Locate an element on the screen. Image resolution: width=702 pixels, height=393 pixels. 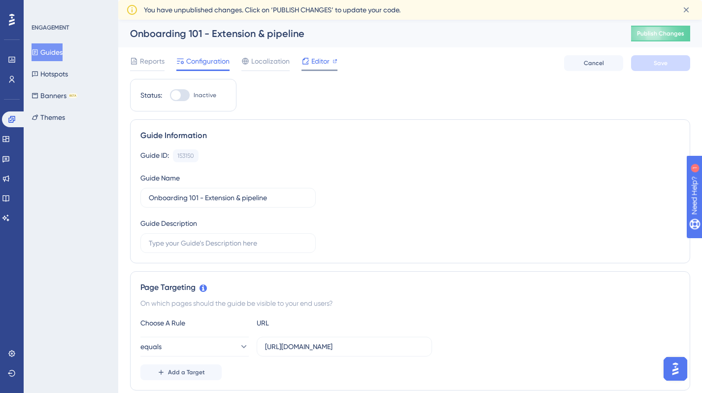
button: Cancel is located at coordinates (594, 63).